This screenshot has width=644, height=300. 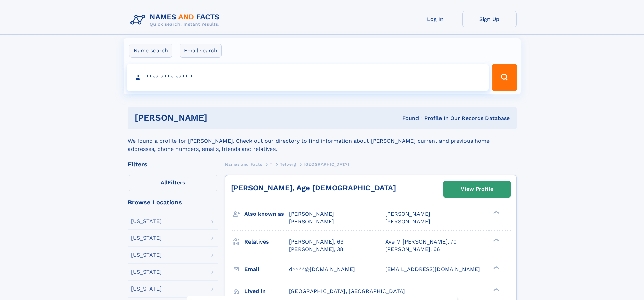 I want to click on label: Filters, so click(x=173, y=183).